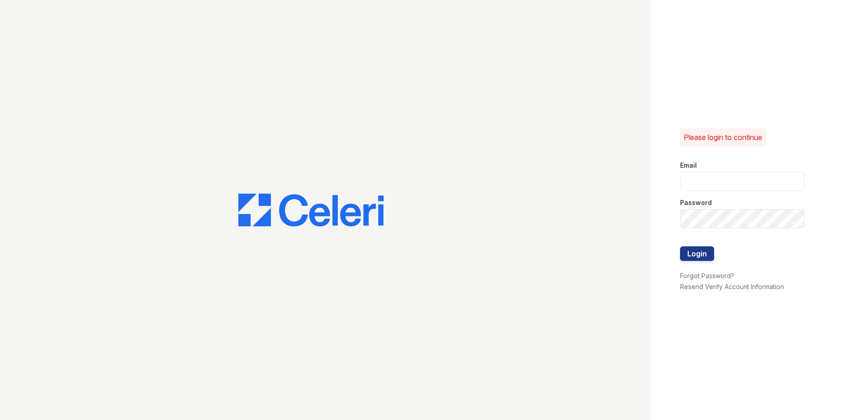  I want to click on a: Resend Verify Account Information, so click(732, 286).